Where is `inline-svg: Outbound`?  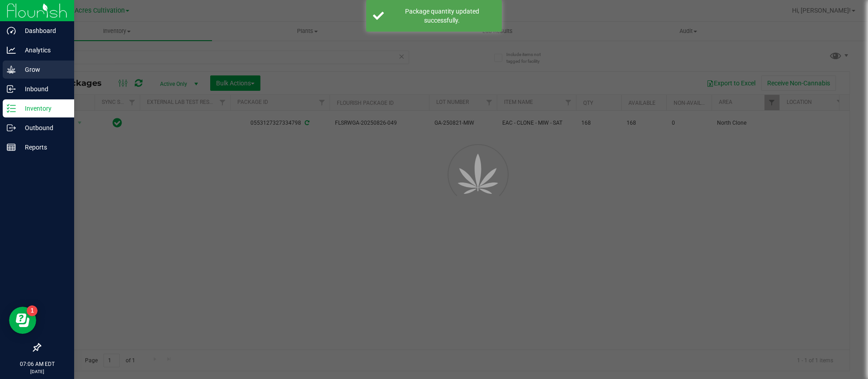 inline-svg: Outbound is located at coordinates (11, 128).